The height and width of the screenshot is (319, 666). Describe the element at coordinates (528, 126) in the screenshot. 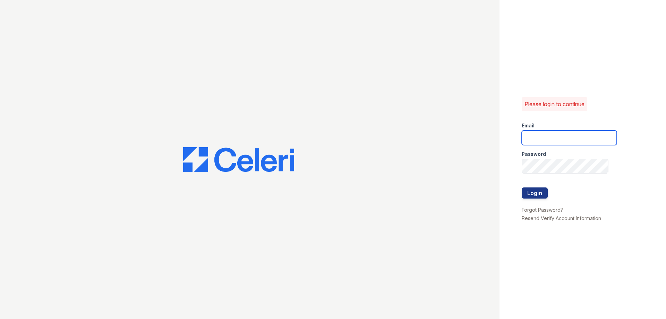

I see `label: Email` at that location.